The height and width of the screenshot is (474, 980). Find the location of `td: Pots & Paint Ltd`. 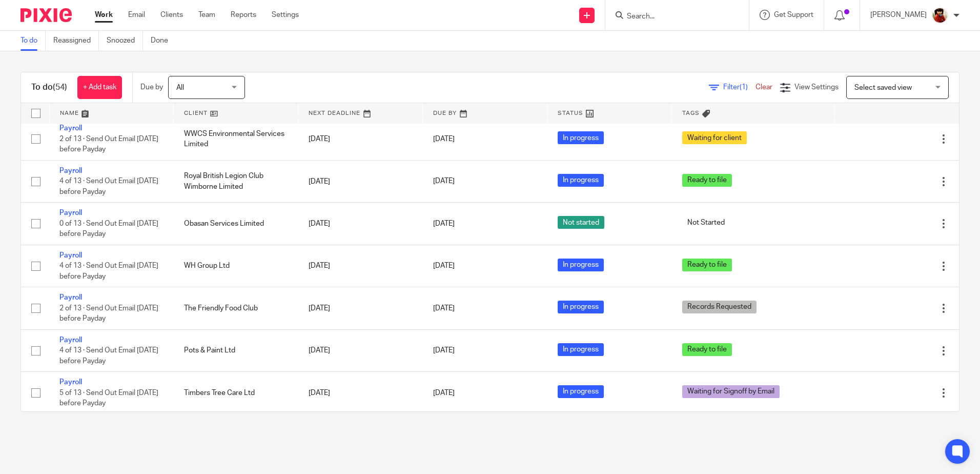

td: Pots & Paint Ltd is located at coordinates (236, 350).